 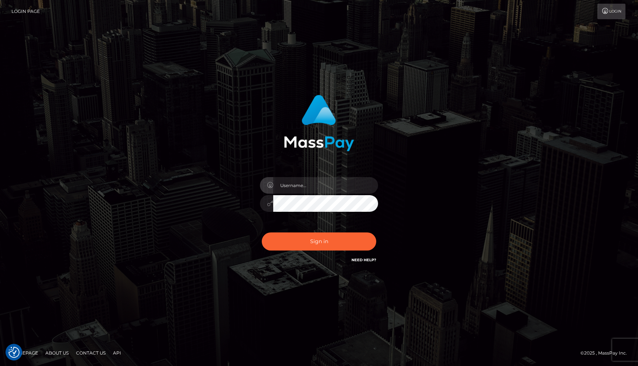 What do you see at coordinates (611, 11) in the screenshot?
I see `a: Login` at bounding box center [611, 11].